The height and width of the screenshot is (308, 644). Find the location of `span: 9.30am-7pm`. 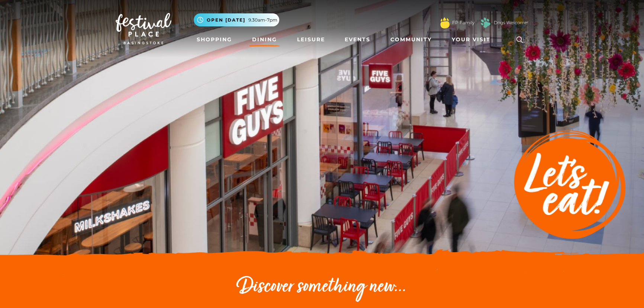

span: 9.30am-7pm is located at coordinates (263, 20).